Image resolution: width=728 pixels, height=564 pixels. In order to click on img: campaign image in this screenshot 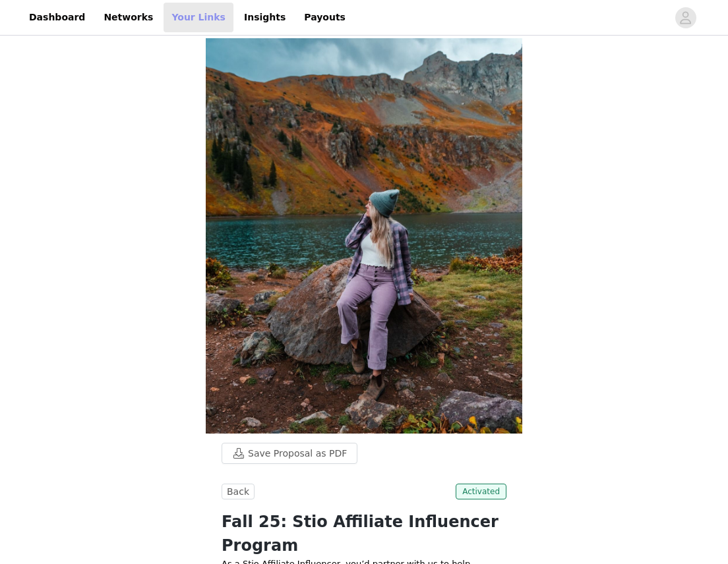, I will do `click(364, 236)`.